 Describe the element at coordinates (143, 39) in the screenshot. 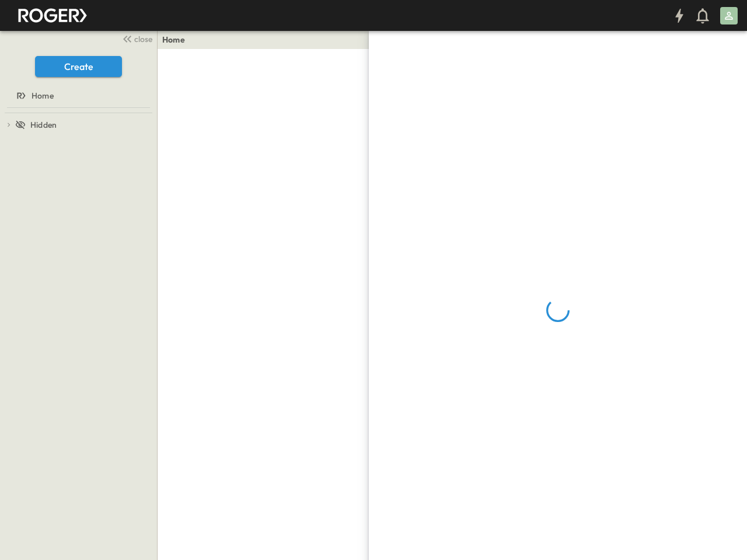

I see `span: close` at that location.